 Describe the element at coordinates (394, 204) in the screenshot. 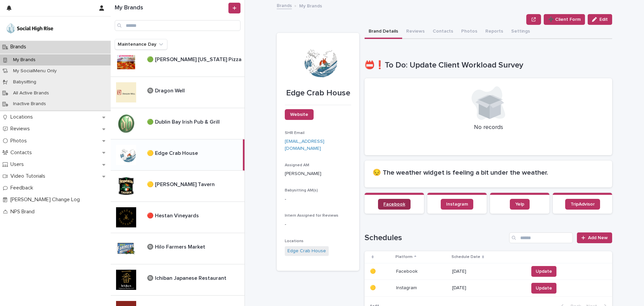

I see `span: Facebook` at that location.